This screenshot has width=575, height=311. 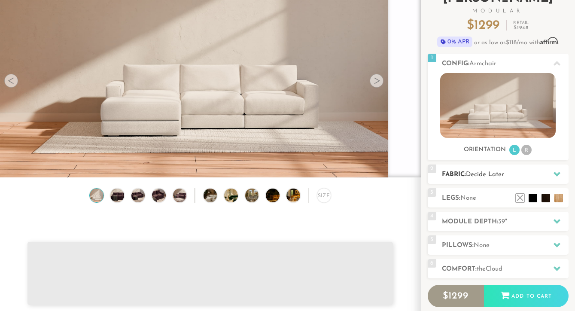 What do you see at coordinates (527, 150) in the screenshot?
I see `li: R` at bounding box center [527, 150].